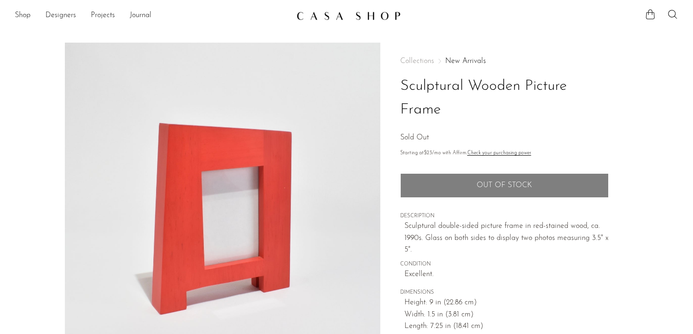 The image size is (693, 334). Describe the element at coordinates (140, 16) in the screenshot. I see `a: Journal` at that location.